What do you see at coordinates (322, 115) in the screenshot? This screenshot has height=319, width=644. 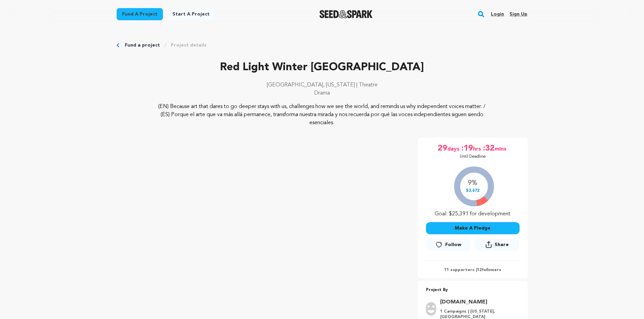 I see `p: (EN) Because art that dares to go deeper stays with us, challenges how we see the world, and remi...` at bounding box center [322, 115].